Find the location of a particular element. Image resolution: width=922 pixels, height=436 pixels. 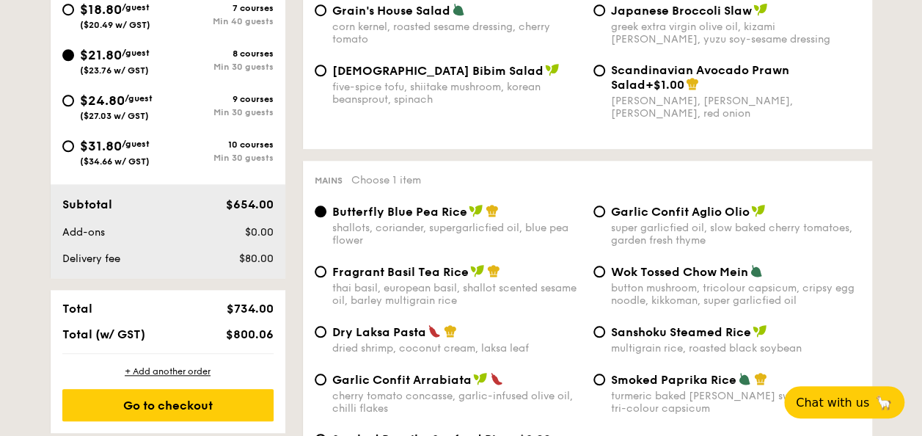

div: shallots, coriander, supergarlicfied oil, blue pea flower is located at coordinates (457, 234).